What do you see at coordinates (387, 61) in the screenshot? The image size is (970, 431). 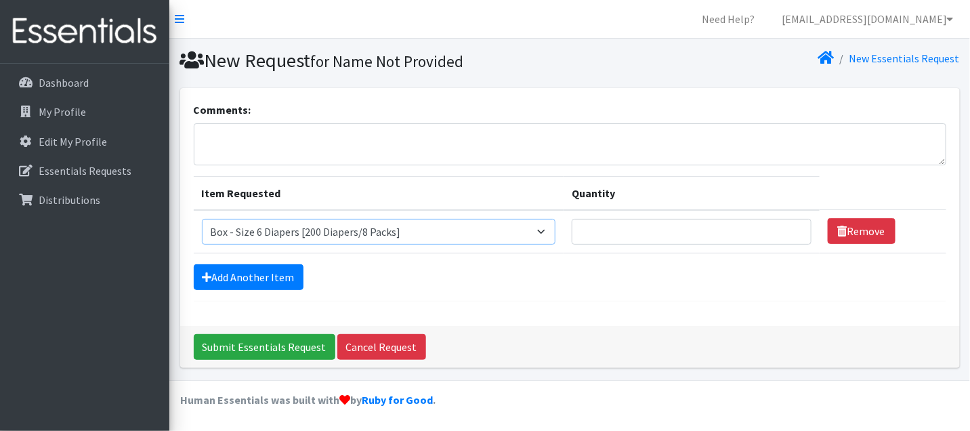 I see `small: for Name Not Provided` at bounding box center [387, 61].